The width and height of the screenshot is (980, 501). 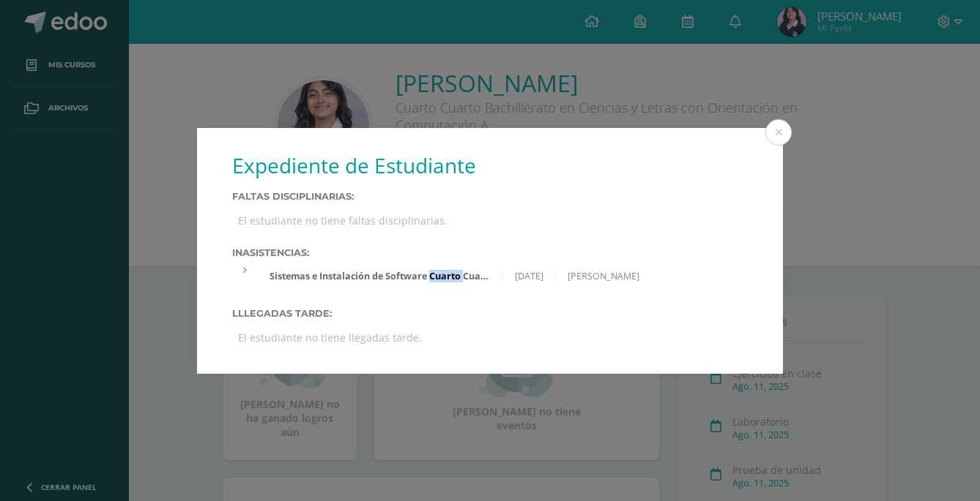 What do you see at coordinates (490, 165) in the screenshot?
I see `h1: Expediente de Estudiante` at bounding box center [490, 165].